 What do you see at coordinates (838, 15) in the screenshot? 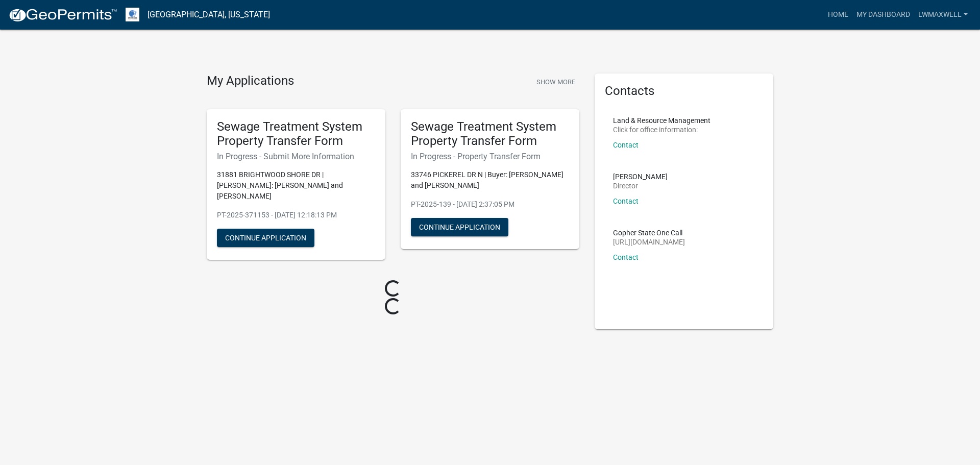
I see `a: Home` at bounding box center [838, 15].